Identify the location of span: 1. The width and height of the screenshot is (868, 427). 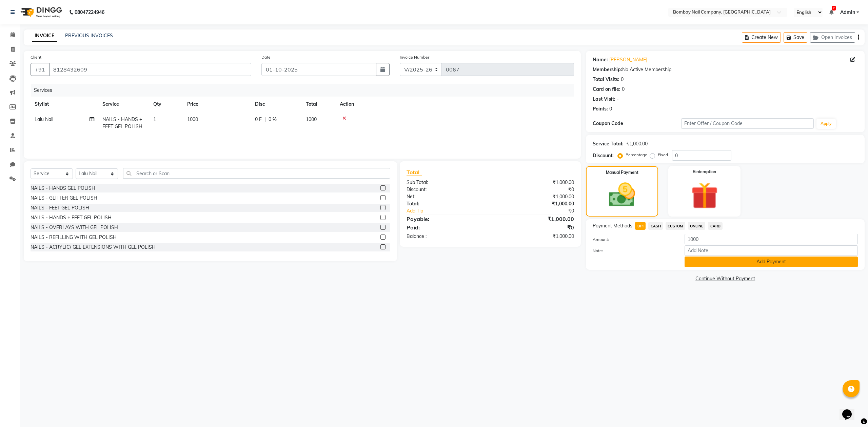
(154, 119).